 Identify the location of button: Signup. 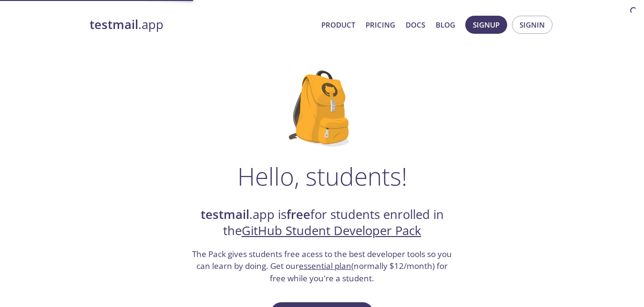
(486, 25).